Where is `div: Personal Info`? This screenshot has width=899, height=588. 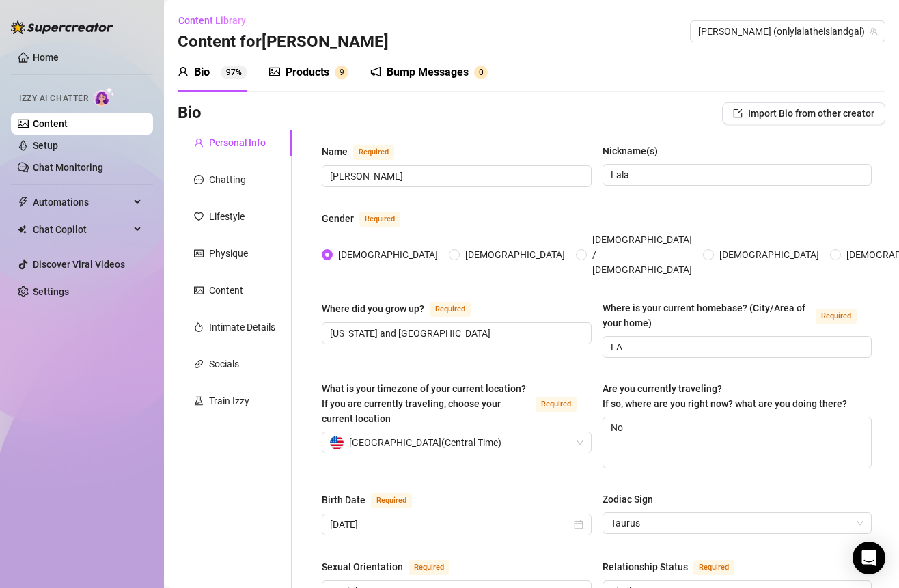 div: Personal Info is located at coordinates (237, 143).